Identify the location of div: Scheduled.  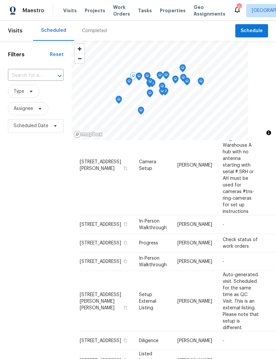
(54, 30).